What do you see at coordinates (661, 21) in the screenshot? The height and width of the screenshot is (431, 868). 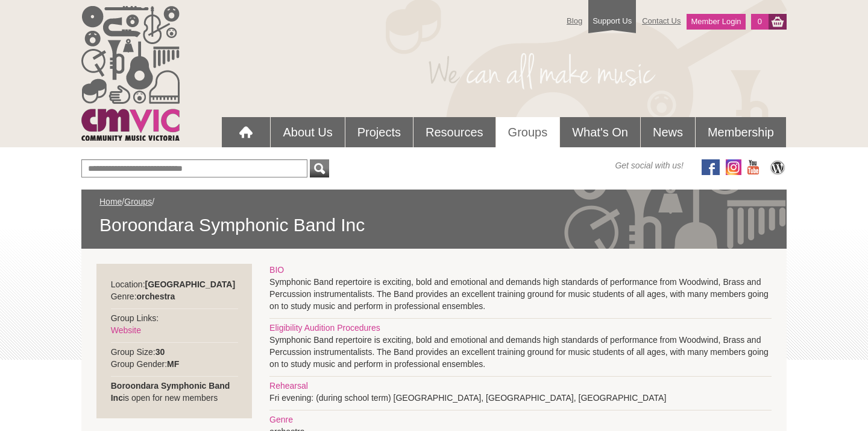 I see `a: Contact Us` at bounding box center [661, 21].